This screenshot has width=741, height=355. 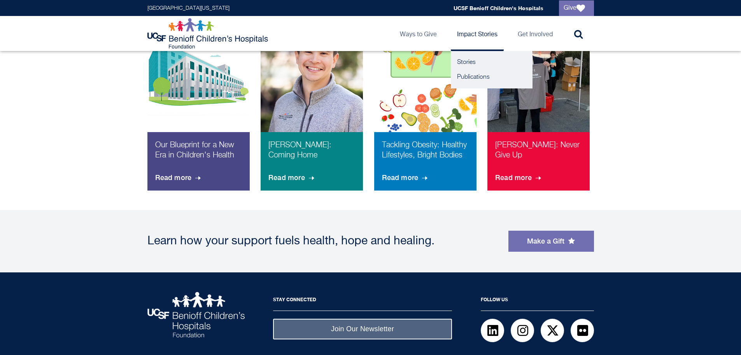 What do you see at coordinates (551, 241) in the screenshot?
I see `a: Make a Gift` at bounding box center [551, 241].